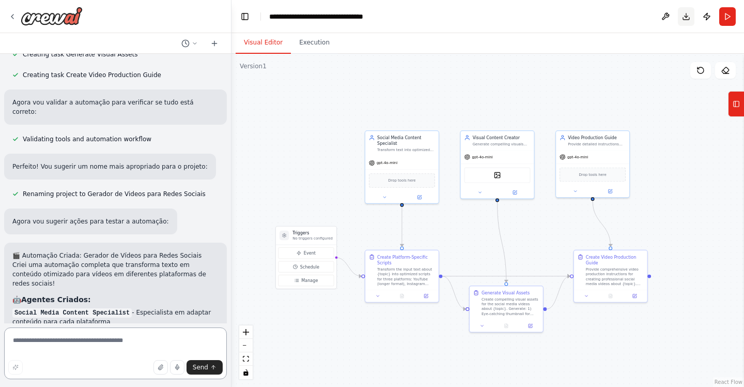 The width and height of the screenshot is (744, 387). Describe the element at coordinates (80, 54) in the screenshot. I see `span: Creating task Generate Visual Assets` at that location.